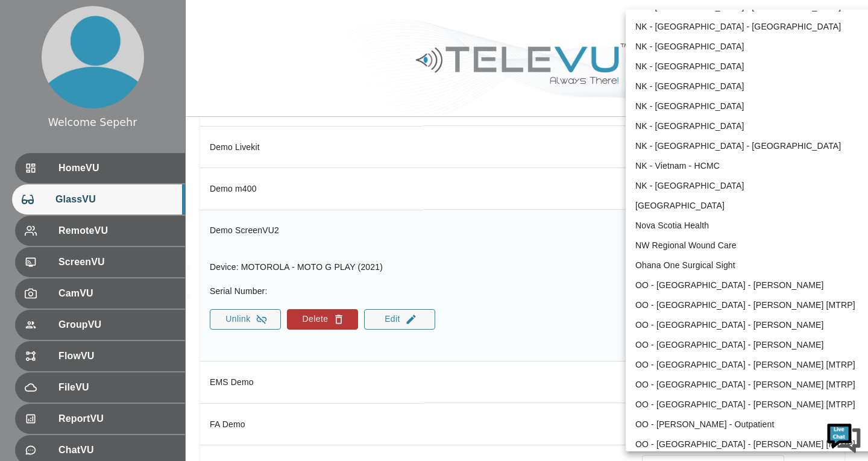  What do you see at coordinates (133, 71) in the screenshot?
I see `div: Chat with us now` at bounding box center [133, 71].